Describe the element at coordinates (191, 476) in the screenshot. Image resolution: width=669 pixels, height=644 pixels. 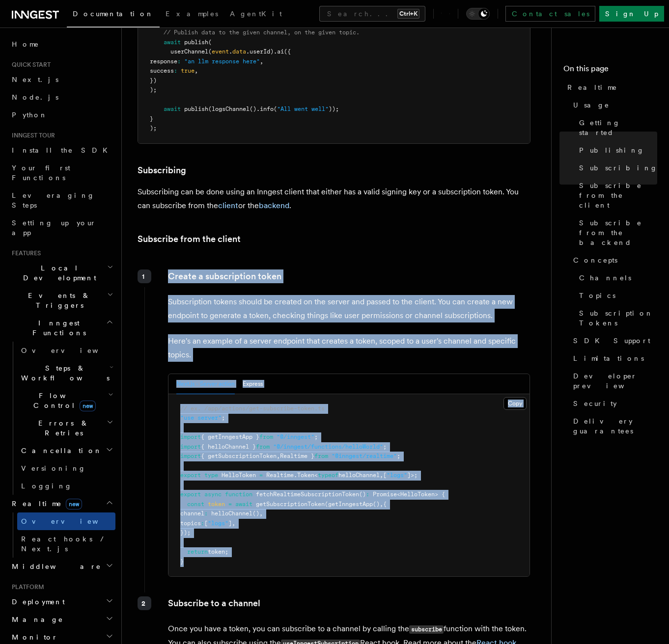
I see `span: export` at that location.